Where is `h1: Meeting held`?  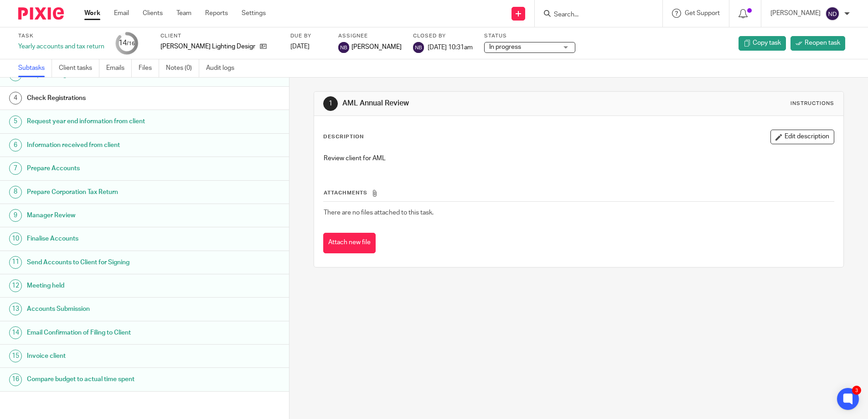 h1: Meeting held is located at coordinates (111, 286).